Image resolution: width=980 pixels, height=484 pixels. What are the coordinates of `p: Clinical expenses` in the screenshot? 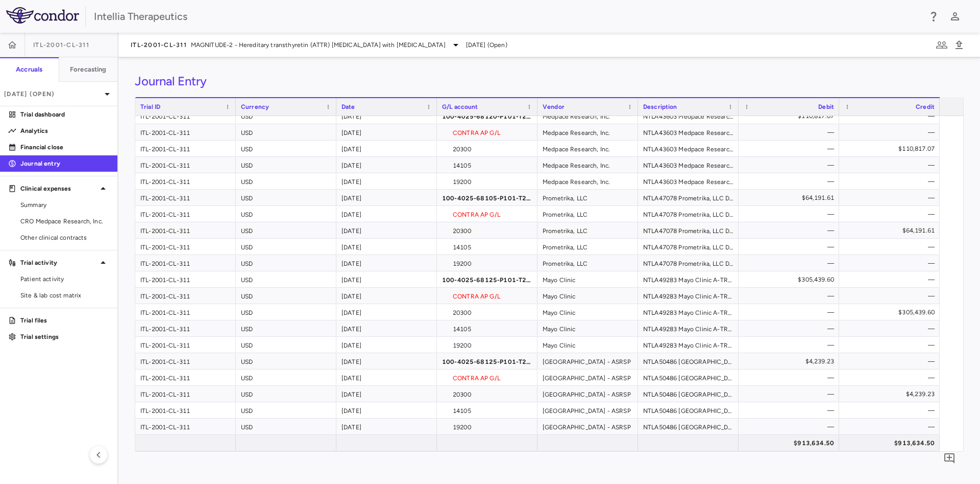 It's located at (59, 189).